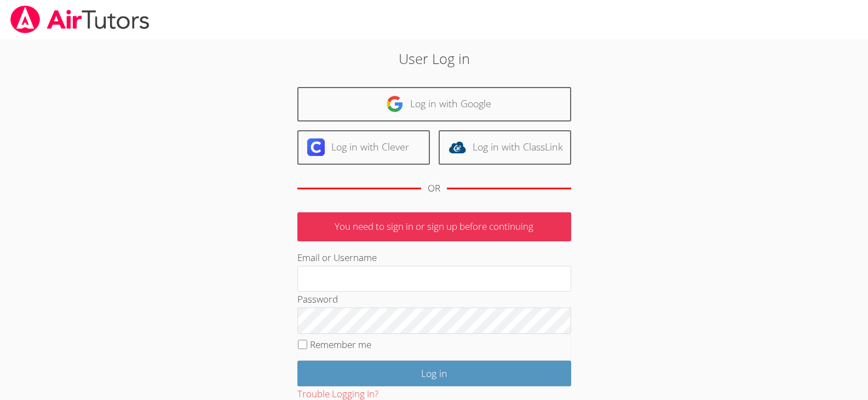  Describe the element at coordinates (340, 345) in the screenshot. I see `label: Remember me` at that location.